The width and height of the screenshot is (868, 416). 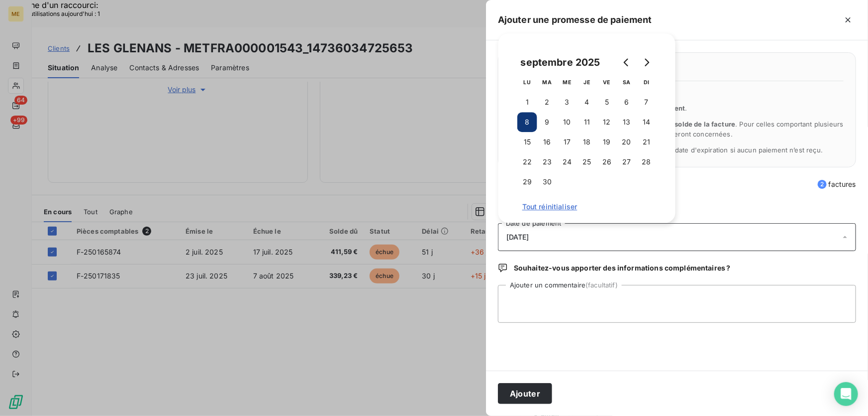 What do you see at coordinates (837, 184) in the screenshot?
I see `span: factures` at bounding box center [837, 184].